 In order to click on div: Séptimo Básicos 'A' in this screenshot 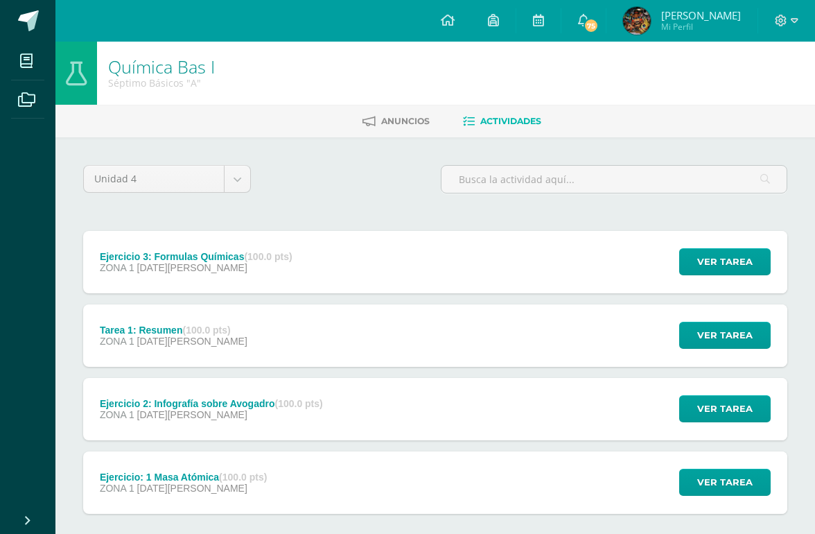, I will do `click(161, 82)`.